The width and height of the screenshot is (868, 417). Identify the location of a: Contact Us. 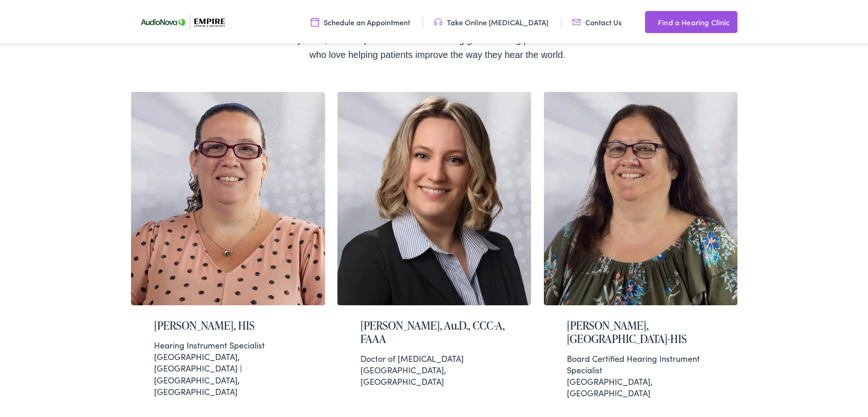
(597, 20).